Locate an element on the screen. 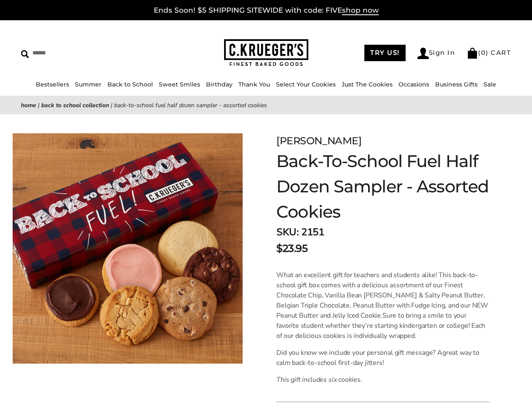  strong: SKU: is located at coordinates (287, 232).